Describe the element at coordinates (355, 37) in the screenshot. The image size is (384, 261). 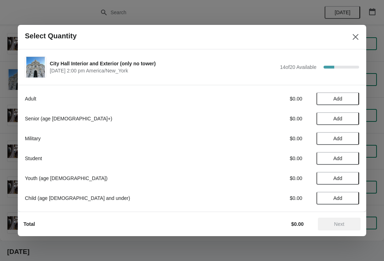
I see `button: Close` at that location.